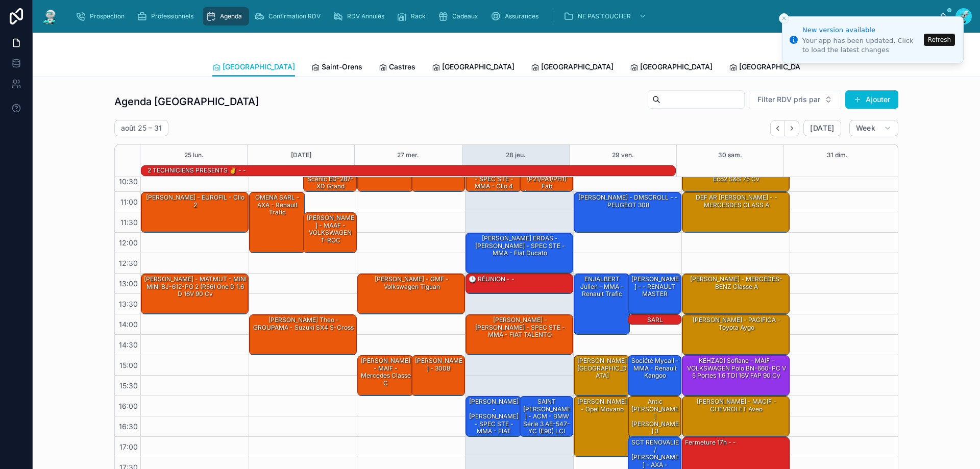  Describe the element at coordinates (735, 375) in the screenshot. I see `div: KEHZADI Sofiane - MAIF - VOLKSWAGEN Polo BN-660-PC V 5 portes 1.6 TDI 16V FAP 90 cv` at that location.